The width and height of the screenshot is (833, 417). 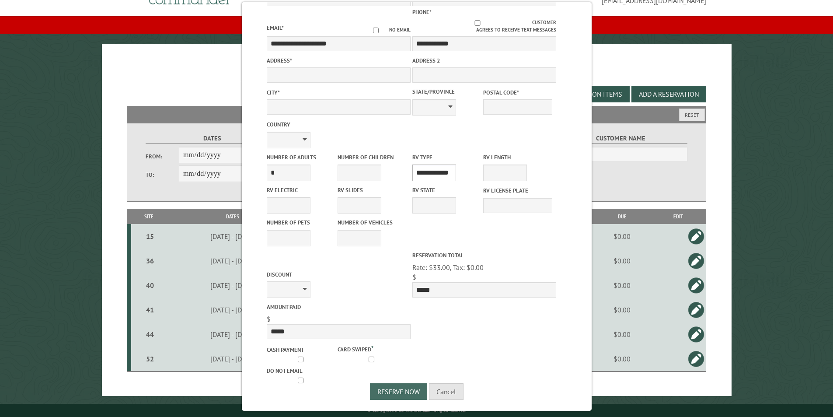 What do you see at coordinates (301, 222) in the screenshot?
I see `label: Number of Pets` at bounding box center [301, 222].